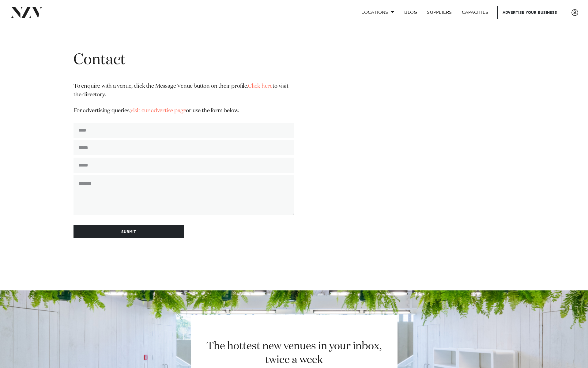 The height and width of the screenshot is (368, 588). I want to click on a: Click here, so click(260, 86).